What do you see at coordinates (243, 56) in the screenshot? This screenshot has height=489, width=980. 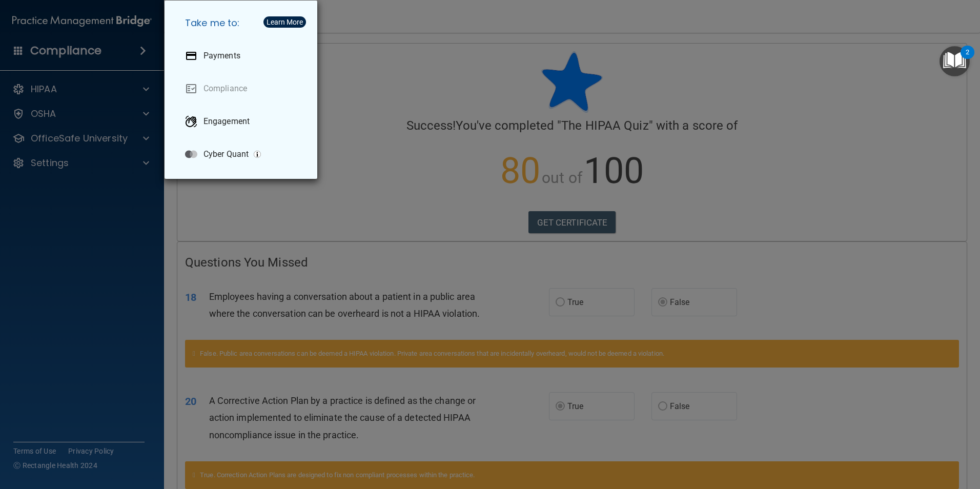 I see `a: Payments` at bounding box center [243, 56].